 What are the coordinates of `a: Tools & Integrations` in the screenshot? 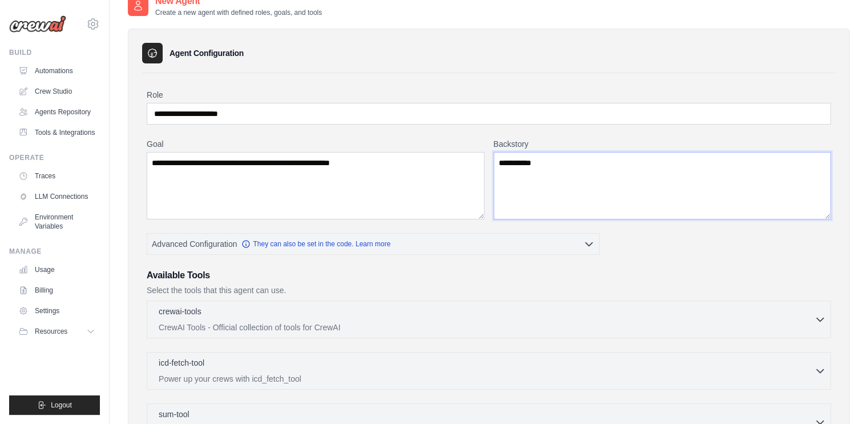 It's located at (56, 133).